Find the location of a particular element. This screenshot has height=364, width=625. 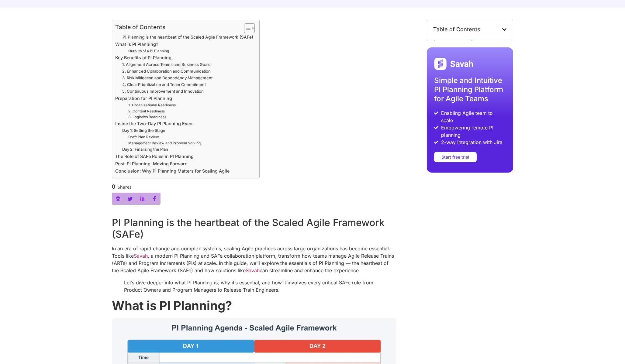

a: Outputs of a PI Planning is located at coordinates (149, 51).